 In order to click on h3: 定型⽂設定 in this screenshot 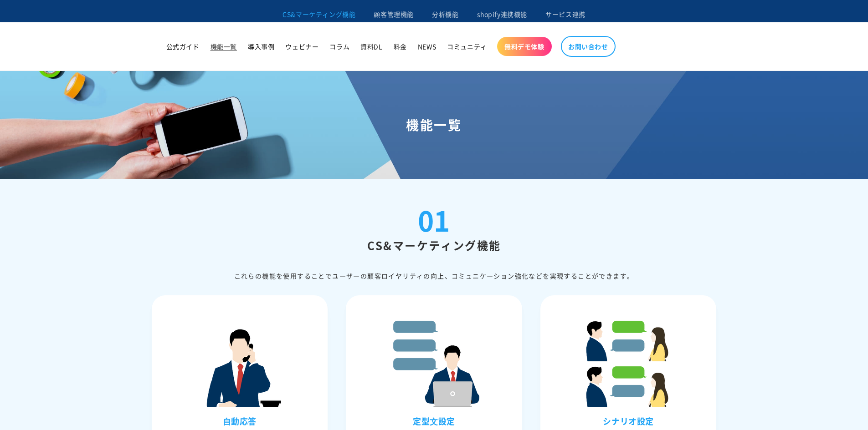, I will do `click(434, 421)`.